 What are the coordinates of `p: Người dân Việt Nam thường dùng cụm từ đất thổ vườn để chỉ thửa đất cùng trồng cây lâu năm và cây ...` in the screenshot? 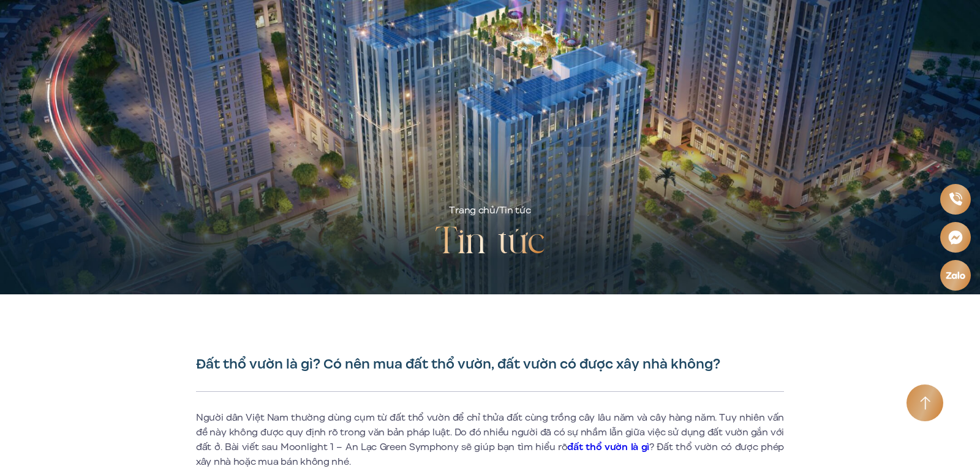 It's located at (490, 440).